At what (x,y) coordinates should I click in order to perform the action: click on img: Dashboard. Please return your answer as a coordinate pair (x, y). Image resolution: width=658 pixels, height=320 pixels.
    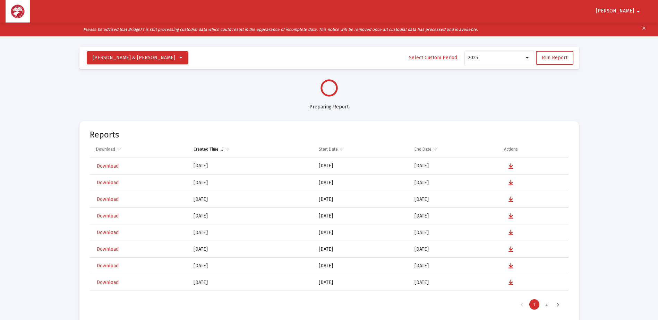
    Looking at the image, I should click on (18, 11).